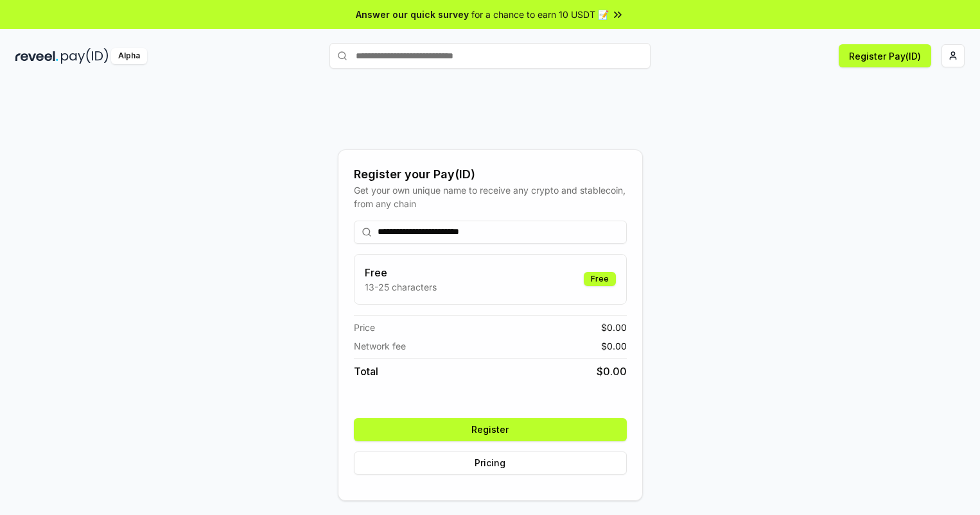 The height and width of the screenshot is (515, 980). Describe the element at coordinates (401, 287) in the screenshot. I see `p: 13-25 characters` at that location.